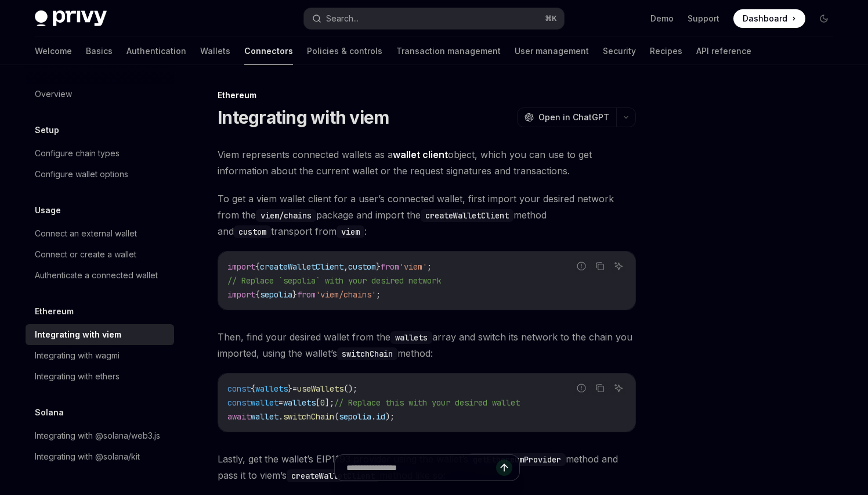  I want to click on a: Support, so click(704, 19).